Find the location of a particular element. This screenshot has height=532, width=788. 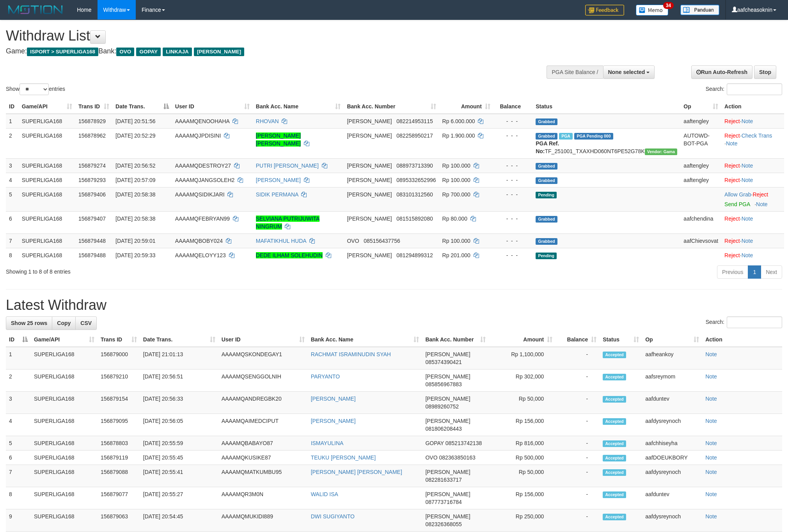

span: Rp 1.900.000 is located at coordinates (459, 136).